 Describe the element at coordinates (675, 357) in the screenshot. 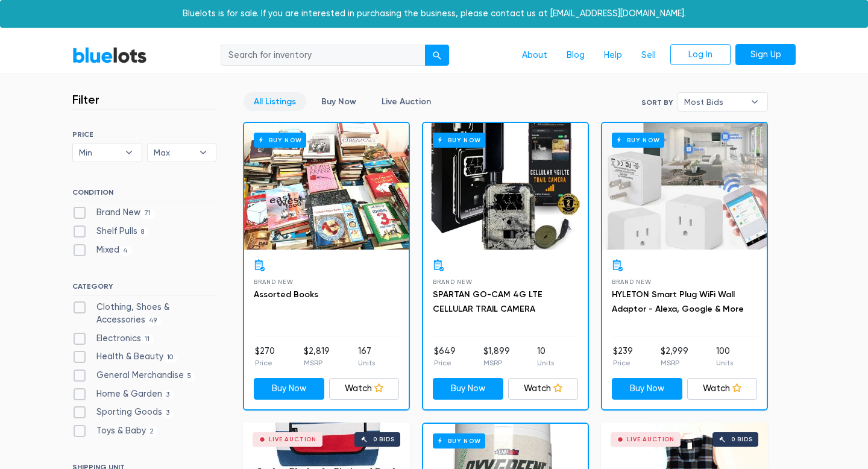

I see `li: $2,999` at that location.